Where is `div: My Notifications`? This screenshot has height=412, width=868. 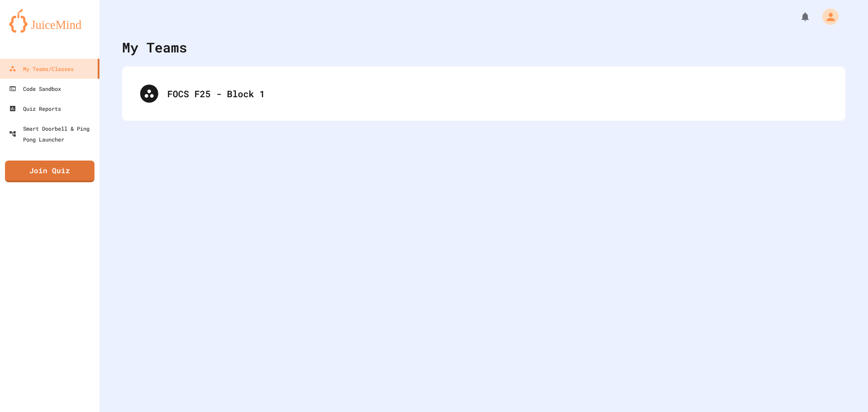
div: My Notifications is located at coordinates (798, 17).